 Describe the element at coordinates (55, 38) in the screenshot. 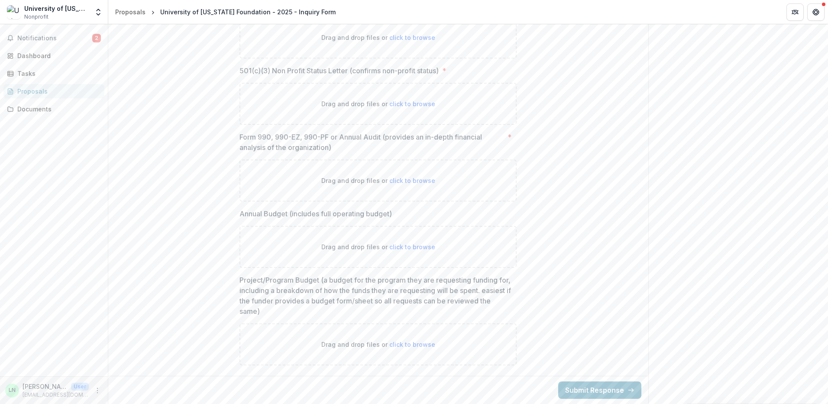

I see `span: Notifications` at that location.